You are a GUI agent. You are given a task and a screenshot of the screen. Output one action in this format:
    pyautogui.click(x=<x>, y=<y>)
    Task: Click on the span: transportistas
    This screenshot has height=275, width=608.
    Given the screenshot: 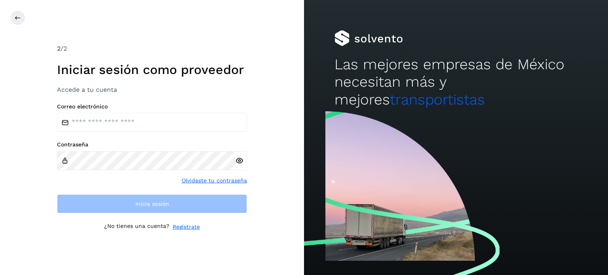 What is the action you would take?
    pyautogui.click(x=438, y=99)
    